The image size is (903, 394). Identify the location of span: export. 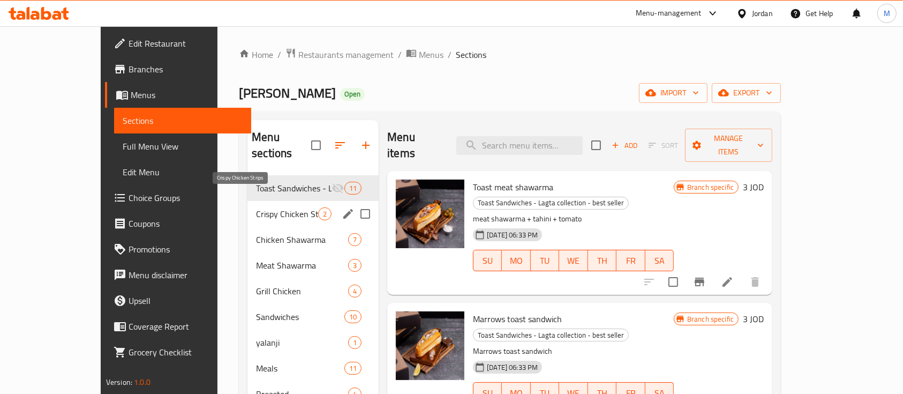
(746, 93).